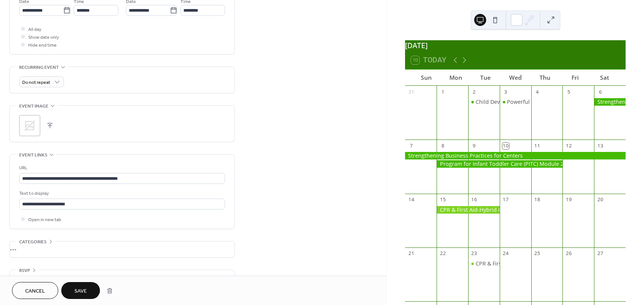  Describe the element at coordinates (575, 78) in the screenshot. I see `div: Fri` at that location.